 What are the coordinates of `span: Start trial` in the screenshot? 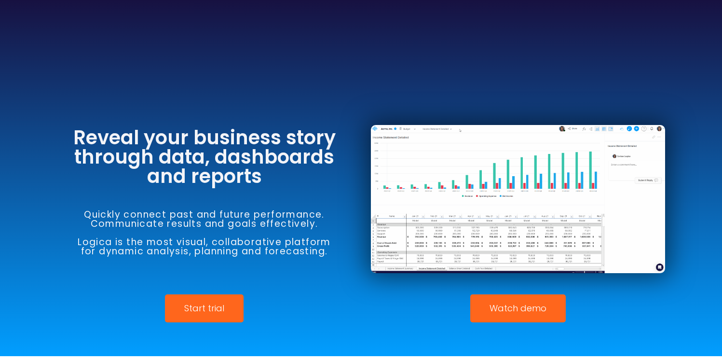 It's located at (204, 308).